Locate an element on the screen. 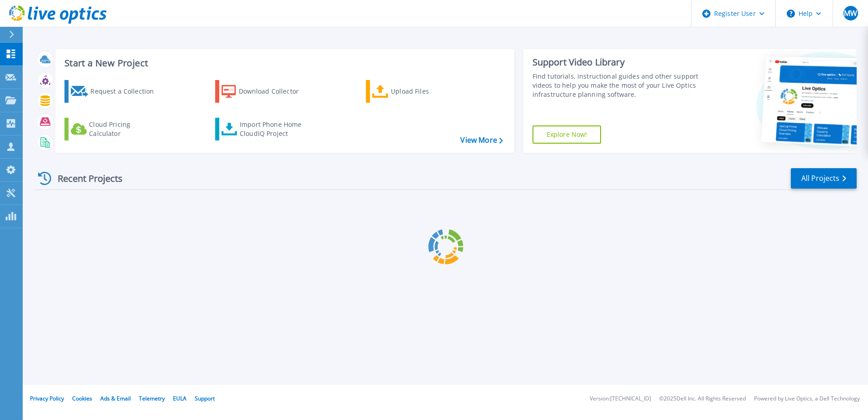 This screenshot has width=868, height=420. a: Cloud Pricing Calculator is located at coordinates (114, 129).